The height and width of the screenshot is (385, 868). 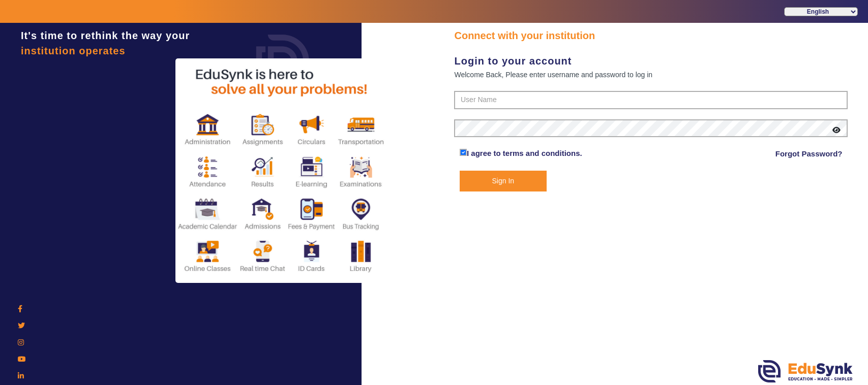 What do you see at coordinates (809, 154) in the screenshot?
I see `a: Forgot Password?` at bounding box center [809, 154].